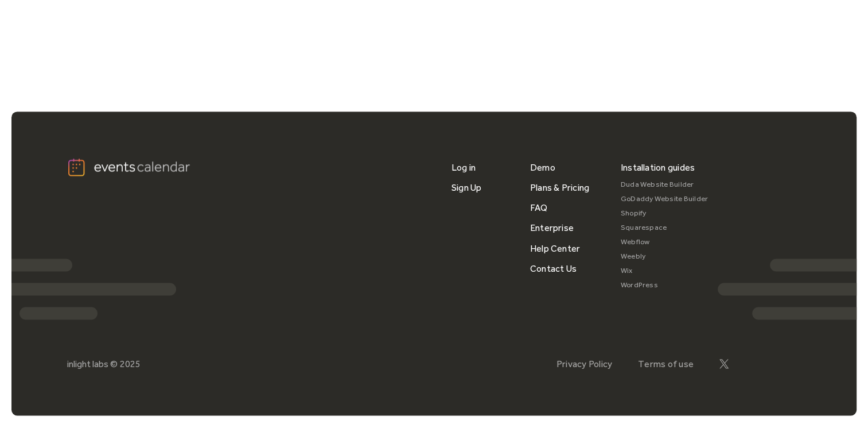 The image size is (868, 424). Describe the element at coordinates (584, 364) in the screenshot. I see `a: Privacy Policy` at that location.